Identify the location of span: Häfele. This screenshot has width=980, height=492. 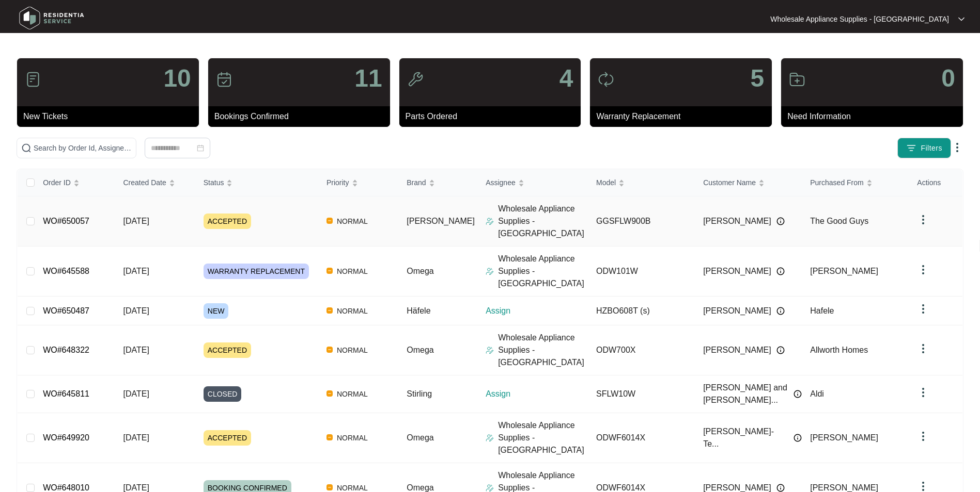
(419, 310).